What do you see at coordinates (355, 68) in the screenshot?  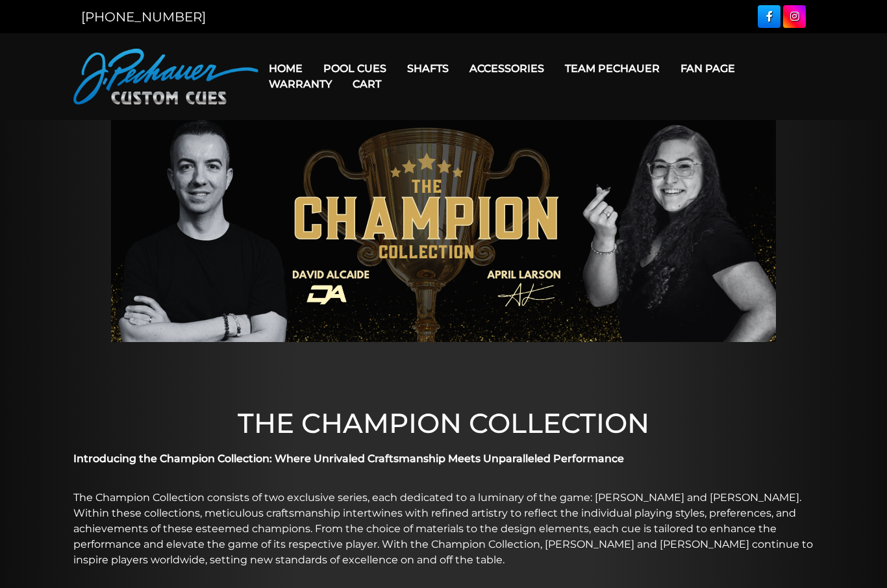 I see `a: Pool Cues` at bounding box center [355, 68].